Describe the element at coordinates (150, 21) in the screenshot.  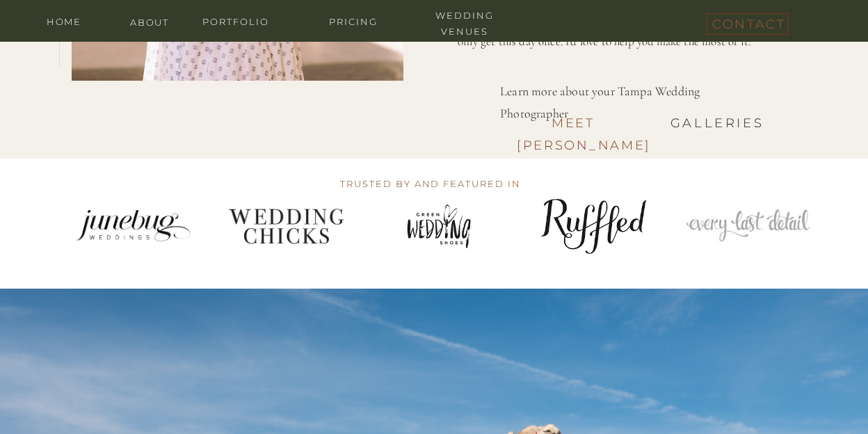
I see `a: about` at that location.